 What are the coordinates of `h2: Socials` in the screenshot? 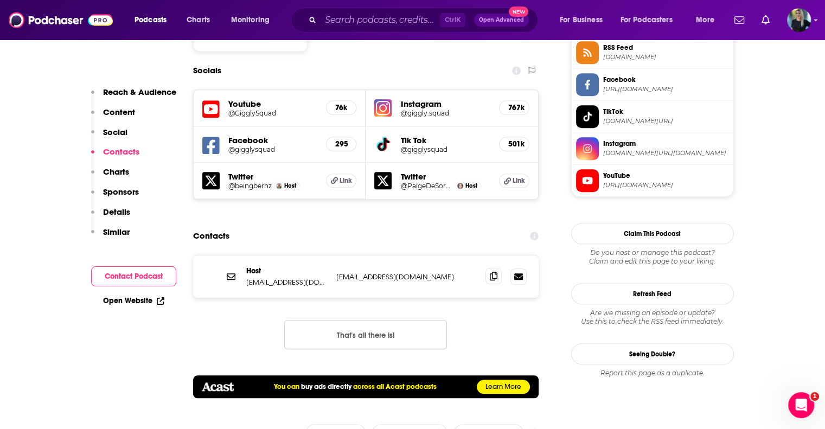 It's located at (207, 71).